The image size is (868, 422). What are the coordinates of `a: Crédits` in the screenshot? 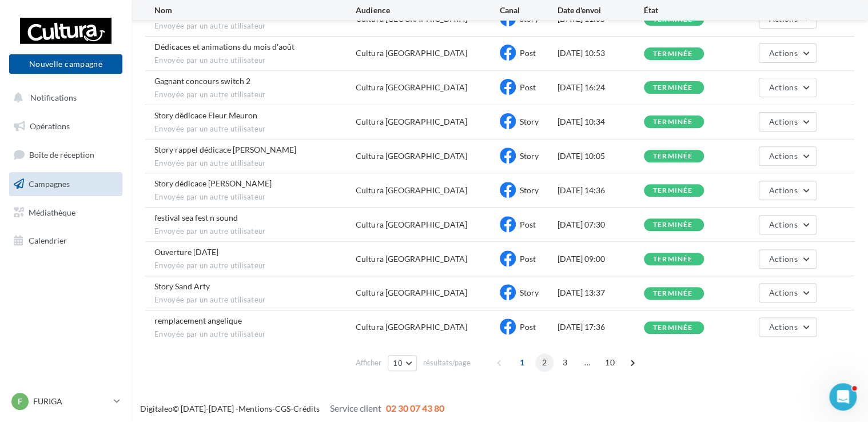 It's located at (306, 409).